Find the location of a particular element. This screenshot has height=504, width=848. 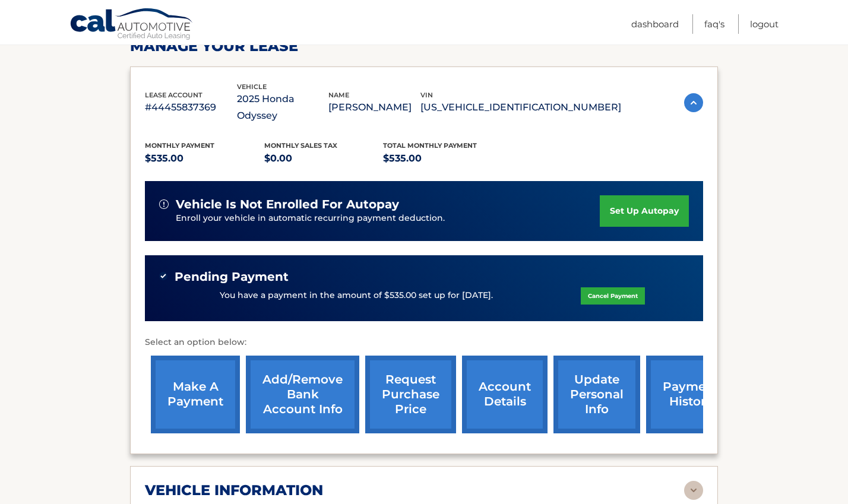

span: lease account is located at coordinates (174, 95).